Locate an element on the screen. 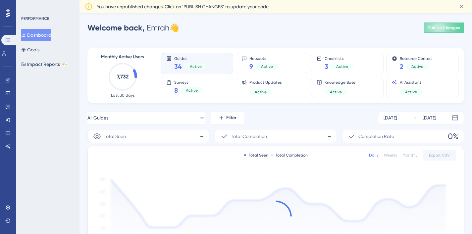 The image size is (472, 234). button: Export CSV is located at coordinates (439, 155).